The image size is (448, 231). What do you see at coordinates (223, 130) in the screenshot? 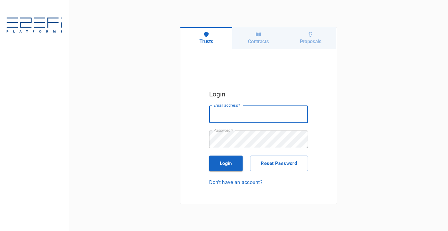
I see `label: Password` at bounding box center [223, 130].